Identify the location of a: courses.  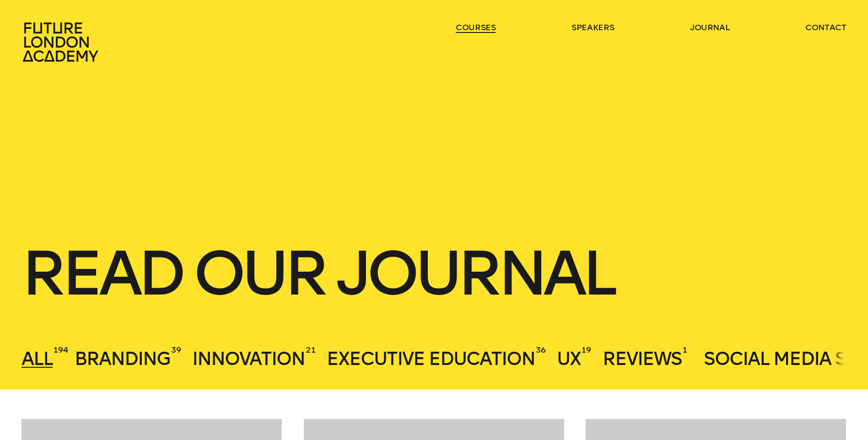
(476, 27).